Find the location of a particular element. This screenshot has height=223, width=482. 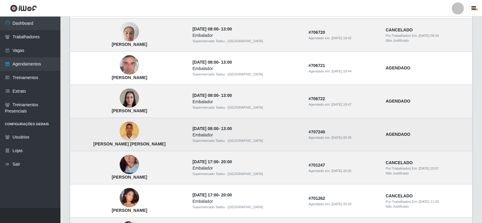

img: Rosemary Sousa Silva is located at coordinates (129, 98).